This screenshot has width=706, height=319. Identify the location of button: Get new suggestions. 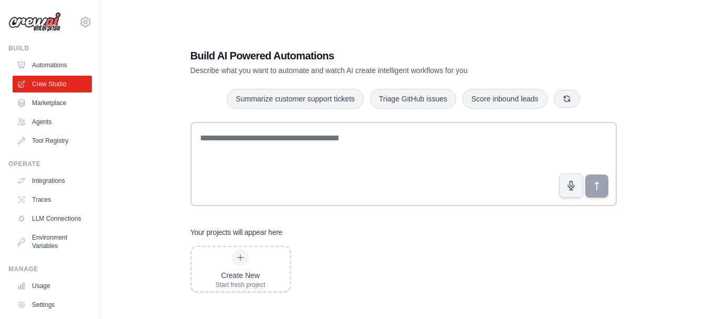
(567, 99).